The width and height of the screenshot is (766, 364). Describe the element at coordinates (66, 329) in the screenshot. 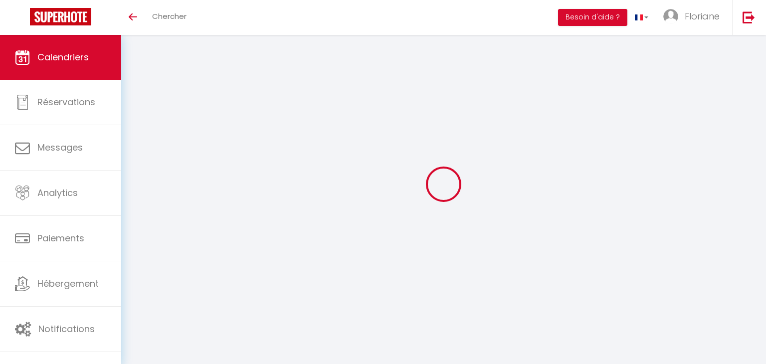

I see `span: Notifications` at that location.